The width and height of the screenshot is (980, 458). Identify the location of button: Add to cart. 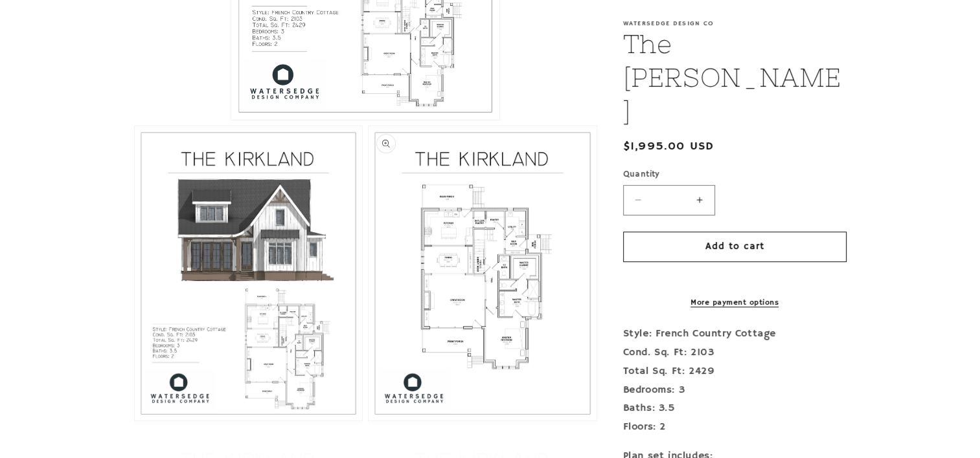
(734, 247).